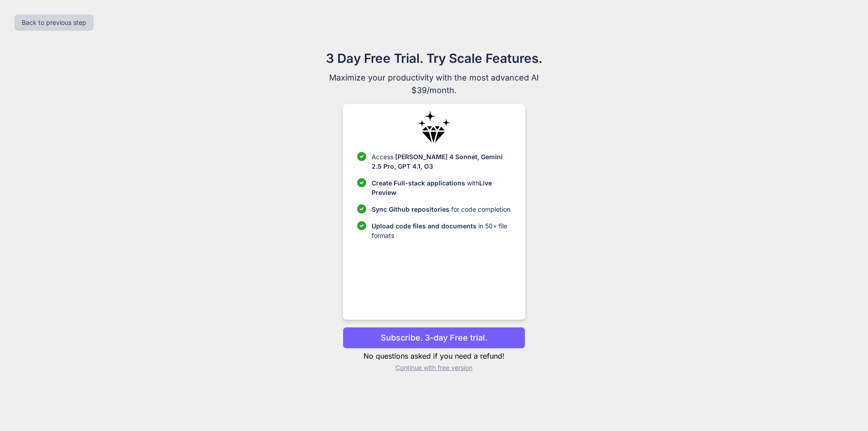  I want to click on p: for code completion, so click(441, 209).